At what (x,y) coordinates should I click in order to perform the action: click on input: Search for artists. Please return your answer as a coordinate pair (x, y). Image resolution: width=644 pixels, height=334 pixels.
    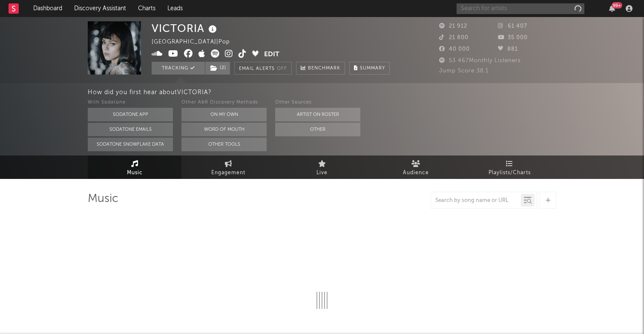
    Looking at the image, I should click on (521, 9).